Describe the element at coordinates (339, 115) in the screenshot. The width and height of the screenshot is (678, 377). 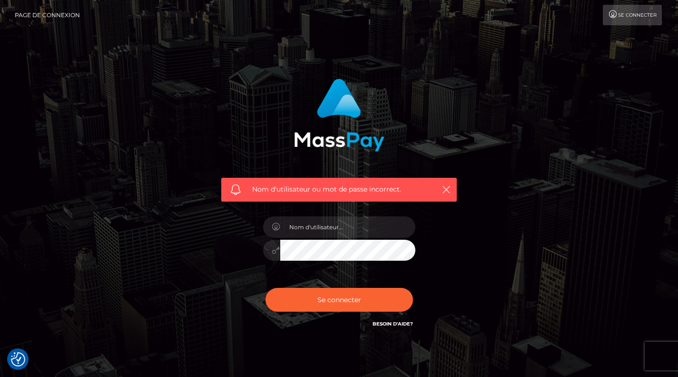
I see `img: Connexion MassPay` at that location.